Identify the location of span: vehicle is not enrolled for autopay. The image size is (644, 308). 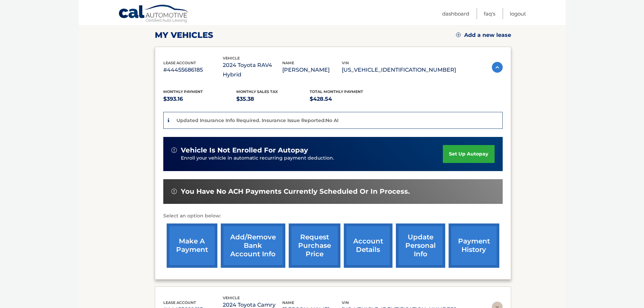
(244, 150).